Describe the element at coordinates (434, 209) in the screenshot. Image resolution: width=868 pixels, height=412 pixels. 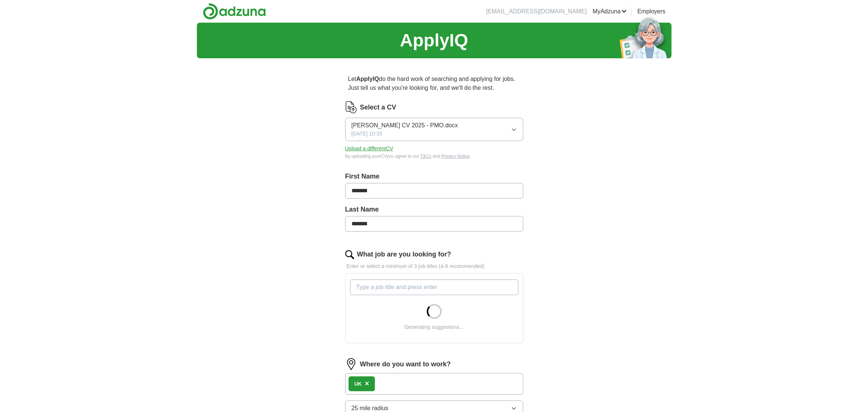
I see `label: Last Name` at that location.